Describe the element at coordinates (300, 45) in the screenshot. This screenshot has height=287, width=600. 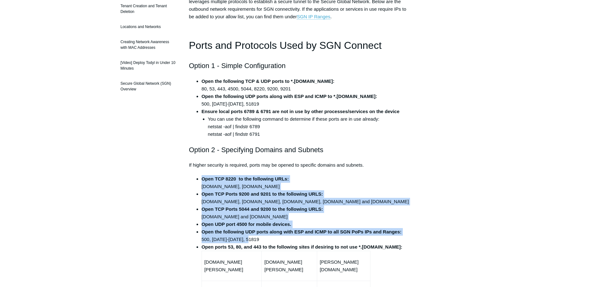
I see `h1: Ports and Protocols Used by SGN Connect` at that location.